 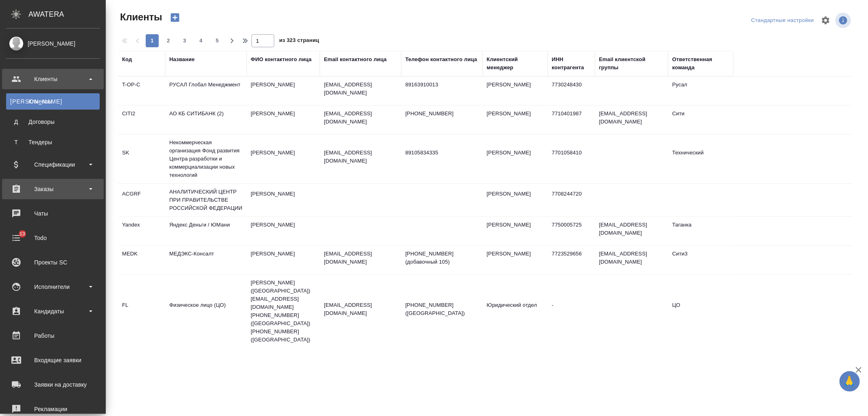 I want to click on div: AWATERA, so click(x=67, y=14).